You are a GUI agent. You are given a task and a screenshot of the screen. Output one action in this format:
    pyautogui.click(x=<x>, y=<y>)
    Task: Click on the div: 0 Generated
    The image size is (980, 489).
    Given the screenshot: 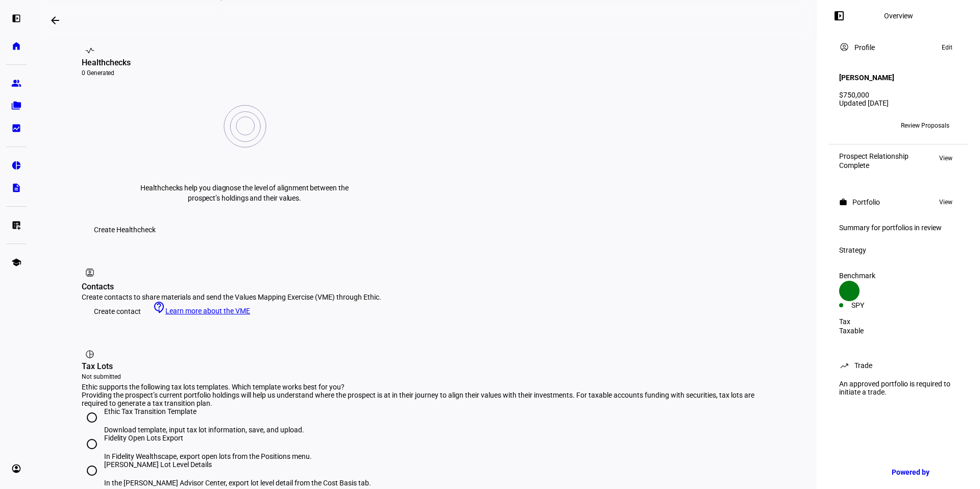 What is the action you would take?
    pyautogui.click(x=245, y=73)
    